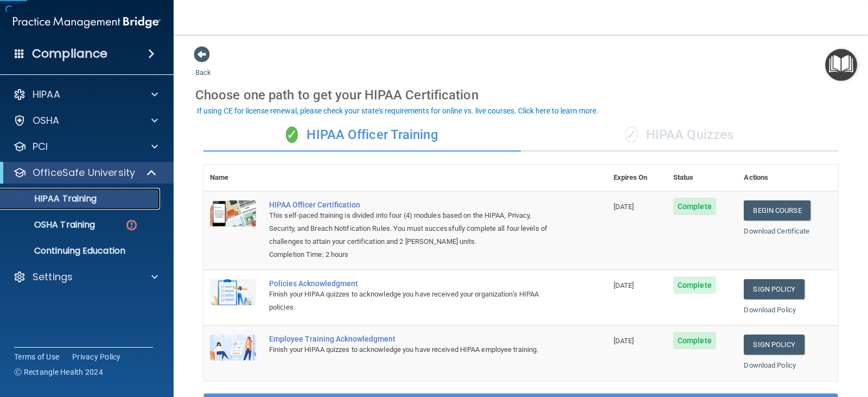 The height and width of the screenshot is (397, 868). I want to click on p: PCI, so click(40, 147).